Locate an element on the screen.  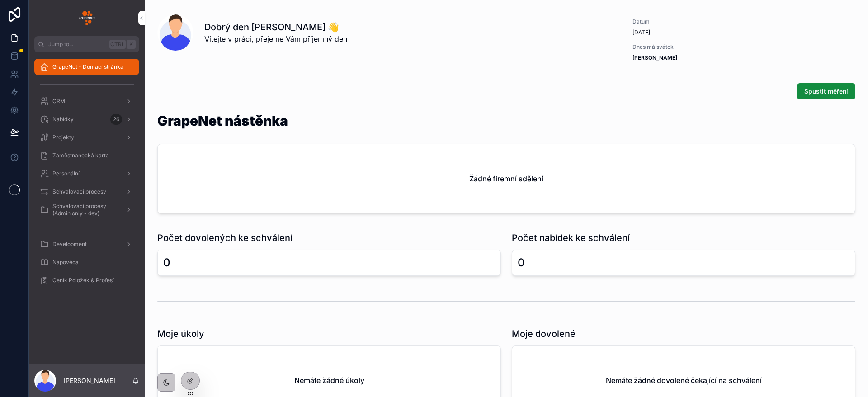
a: Schvalovací procesy is located at coordinates (87, 192).